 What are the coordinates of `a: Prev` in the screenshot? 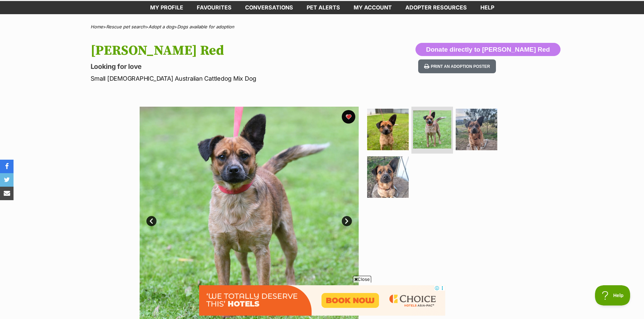 It's located at (151, 221).